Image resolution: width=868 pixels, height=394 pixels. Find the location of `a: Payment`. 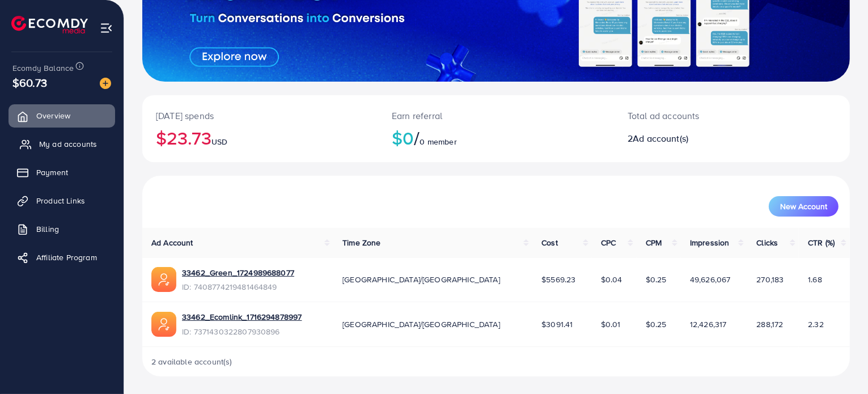

a: Payment is located at coordinates (62, 173).